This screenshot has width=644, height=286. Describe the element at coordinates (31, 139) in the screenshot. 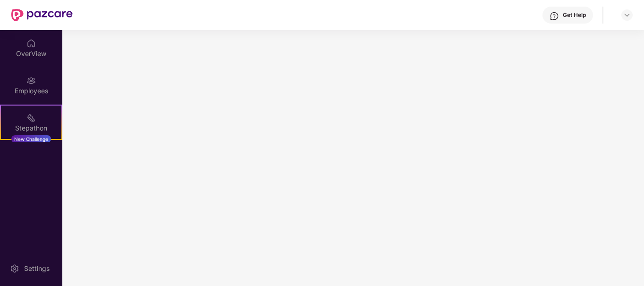

I see `div: New Challenge` at that location.